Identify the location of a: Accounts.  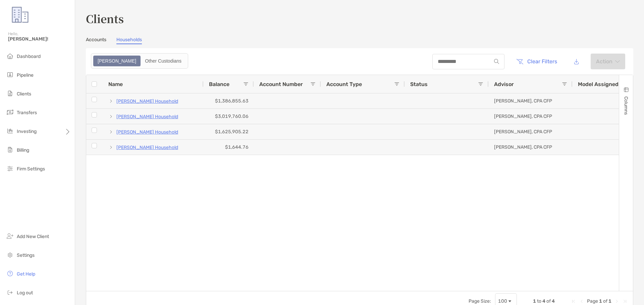
(96, 41).